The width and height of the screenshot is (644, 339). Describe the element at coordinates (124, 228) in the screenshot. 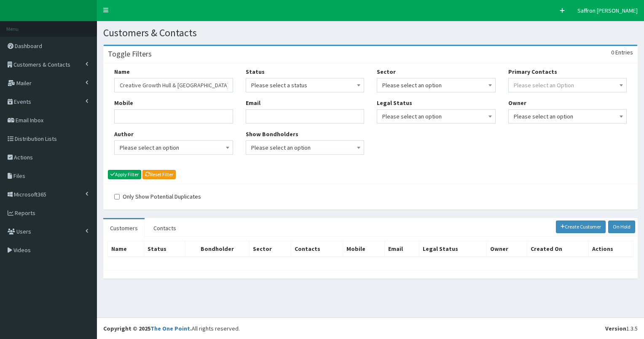

I see `a: Customers` at that location.